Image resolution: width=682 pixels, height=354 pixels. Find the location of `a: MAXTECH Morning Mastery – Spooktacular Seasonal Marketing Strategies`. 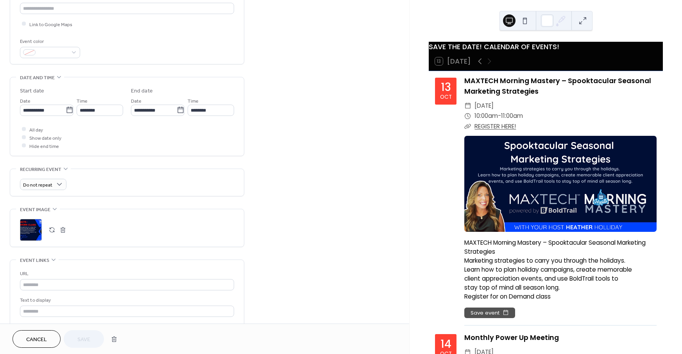

a: MAXTECH Morning Mastery – Spooktacular Seasonal Marketing Strategies is located at coordinates (558, 86).